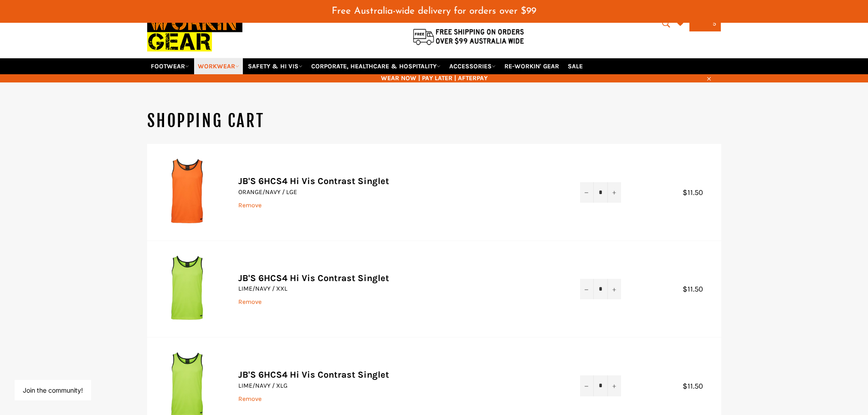  Describe the element at coordinates (194, 32) in the screenshot. I see `img: Workin Gear leaders in Workwear, Safety Boots, PPE, Uniforms. Australia's No.1 in Workwear` at that location.